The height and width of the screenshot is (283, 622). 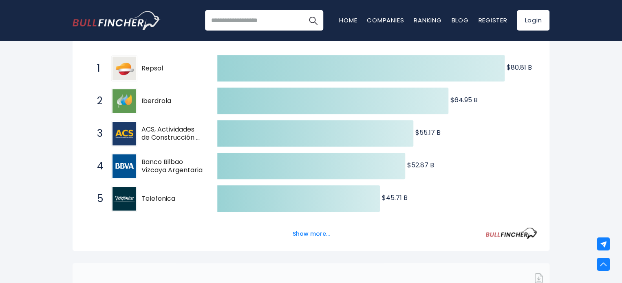 I want to click on a: Ranking, so click(x=428, y=20).